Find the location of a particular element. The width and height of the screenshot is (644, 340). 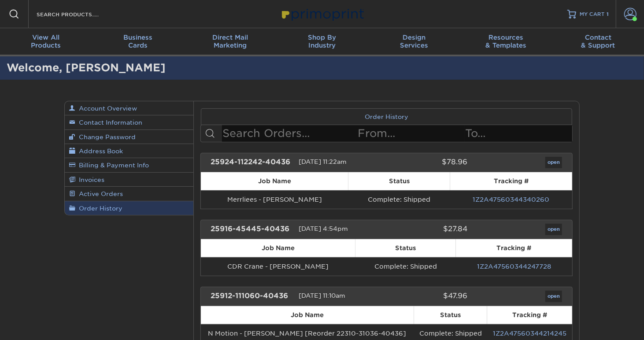

span: Billing & Payment Info is located at coordinates (112, 165).